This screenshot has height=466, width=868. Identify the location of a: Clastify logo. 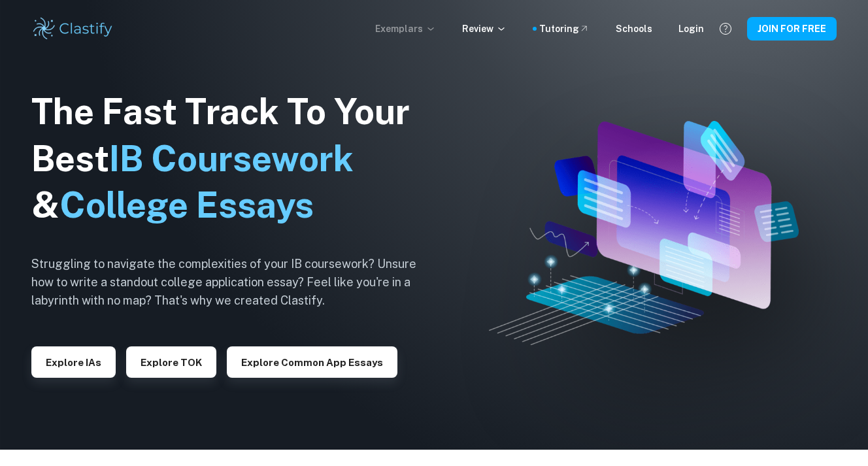
(72, 29).